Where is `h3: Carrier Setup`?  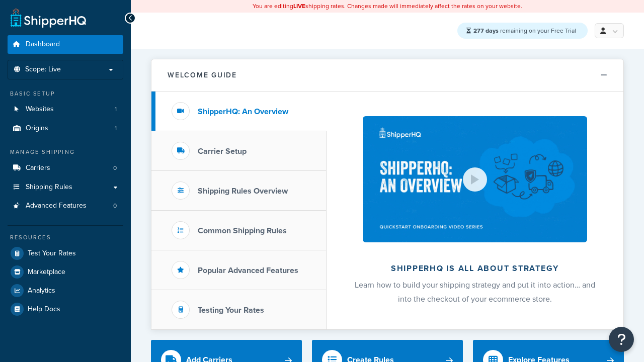
h3: Carrier Setup is located at coordinates (222, 152).